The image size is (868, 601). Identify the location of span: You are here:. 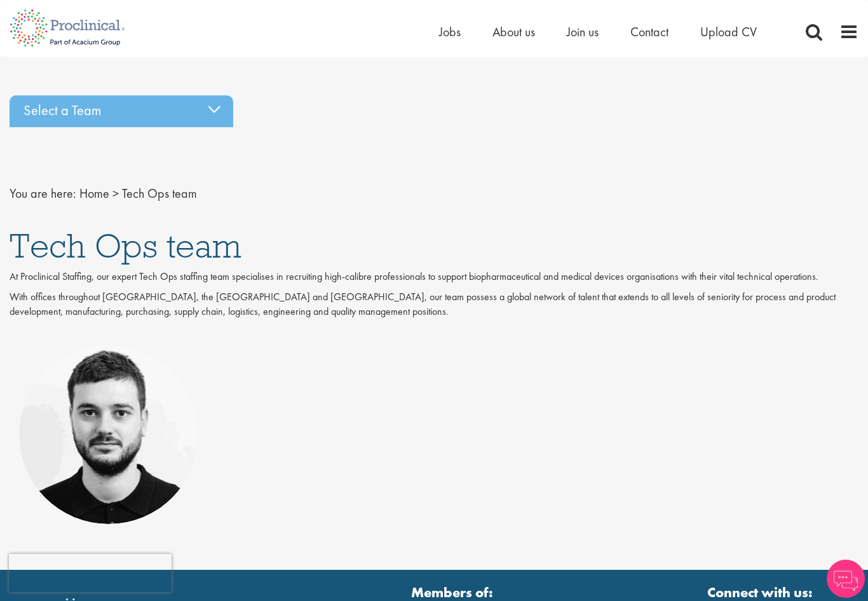
(42, 193).